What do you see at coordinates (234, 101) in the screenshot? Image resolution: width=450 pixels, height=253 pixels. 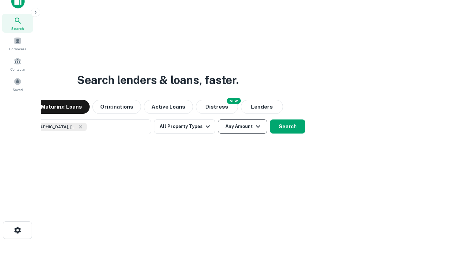 I see `div: NEW` at bounding box center [234, 101].